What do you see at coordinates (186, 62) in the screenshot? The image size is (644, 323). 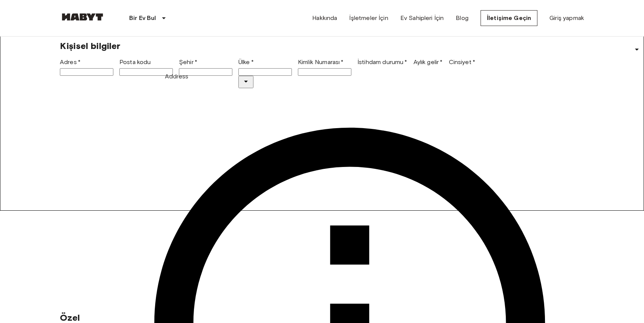 I see `font: Şehir` at bounding box center [186, 62].